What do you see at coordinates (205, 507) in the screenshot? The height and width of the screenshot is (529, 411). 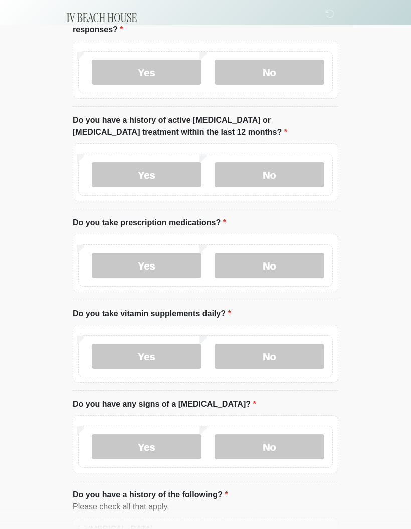 I see `div: Please check all that apply.` at bounding box center [205, 507].